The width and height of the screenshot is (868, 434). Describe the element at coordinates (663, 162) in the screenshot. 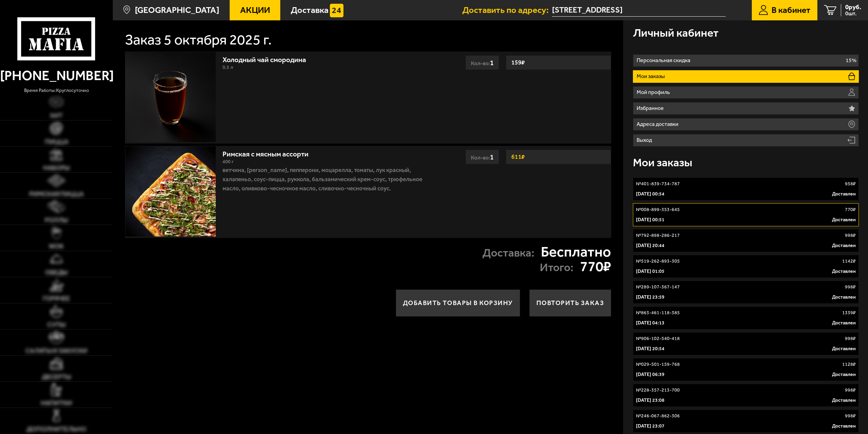

I see `h3: Мои заказы` at that location.